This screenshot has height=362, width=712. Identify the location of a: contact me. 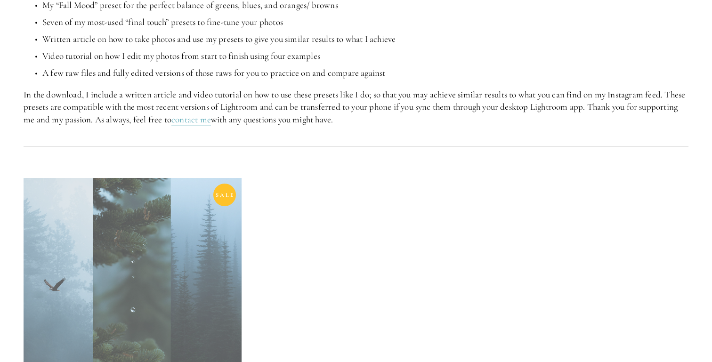
(191, 120).